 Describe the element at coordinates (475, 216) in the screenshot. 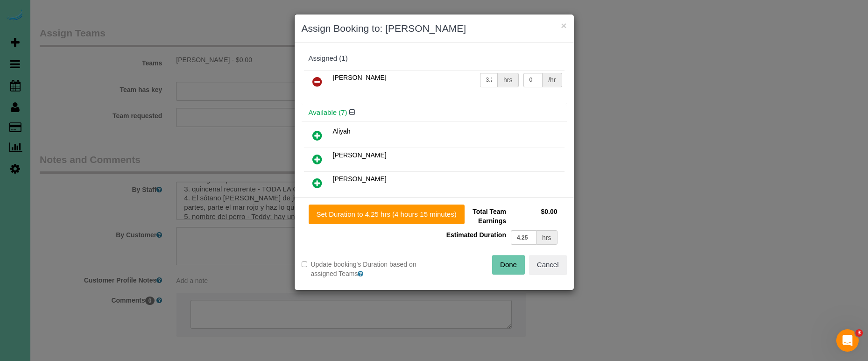

I see `td: Total Team Earnings` at that location.